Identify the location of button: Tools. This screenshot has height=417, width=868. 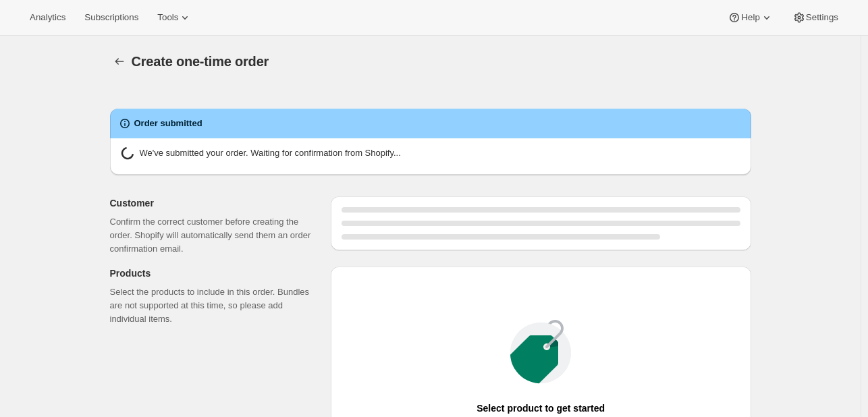
(174, 17).